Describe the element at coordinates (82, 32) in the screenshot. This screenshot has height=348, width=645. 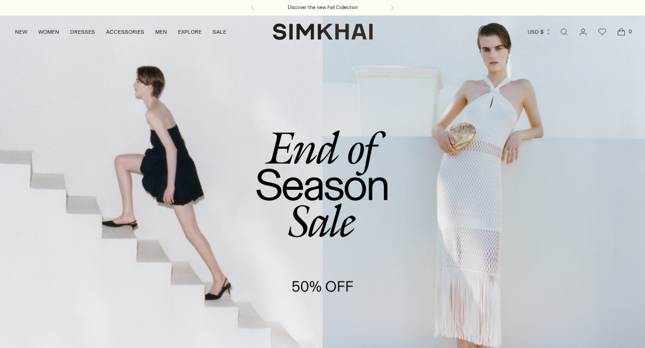
I see `a: DRESSES` at that location.